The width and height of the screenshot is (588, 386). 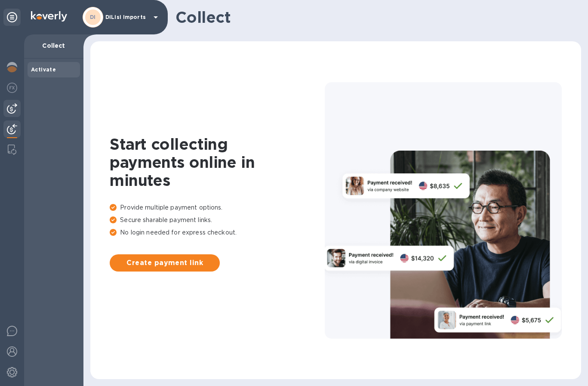 I want to click on p: Secure sharable payment links., so click(x=217, y=220).